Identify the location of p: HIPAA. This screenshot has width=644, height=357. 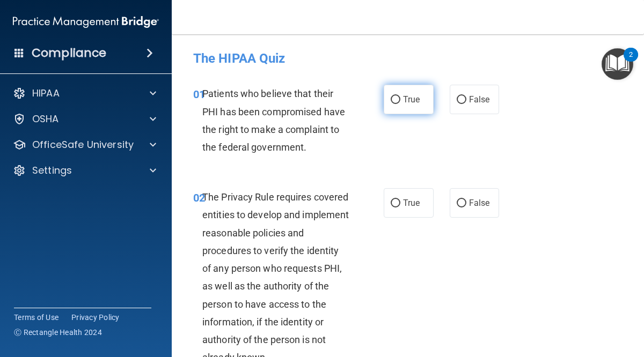
(45, 93).